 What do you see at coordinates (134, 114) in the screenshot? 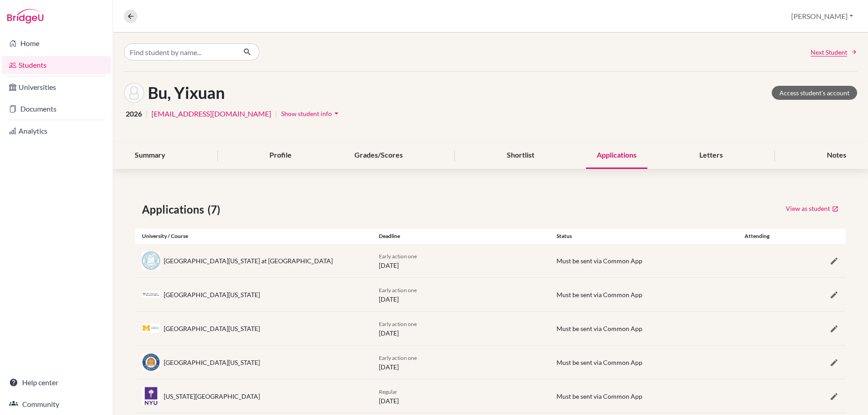
I see `span: 2026` at bounding box center [134, 114].